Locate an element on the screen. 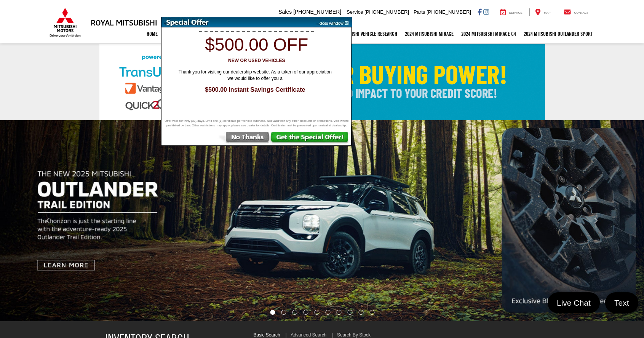 Image resolution: width=644 pixels, height=338 pixels. a: 2024 Mitsubishi Mirage G4 is located at coordinates (488, 34).